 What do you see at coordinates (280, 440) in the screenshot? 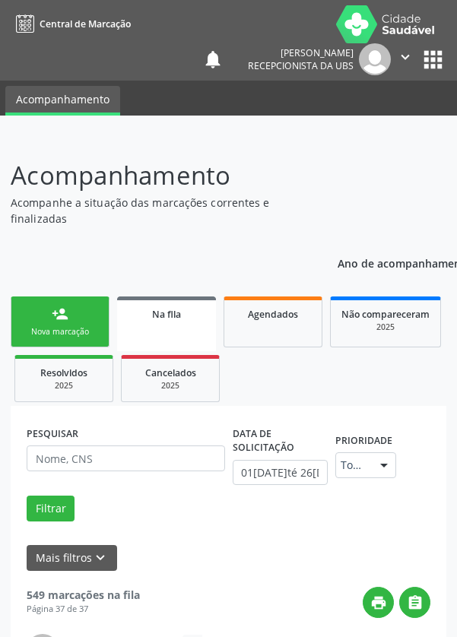
I see `label: DATA DE SOLICITAÇÃO` at bounding box center [280, 440].